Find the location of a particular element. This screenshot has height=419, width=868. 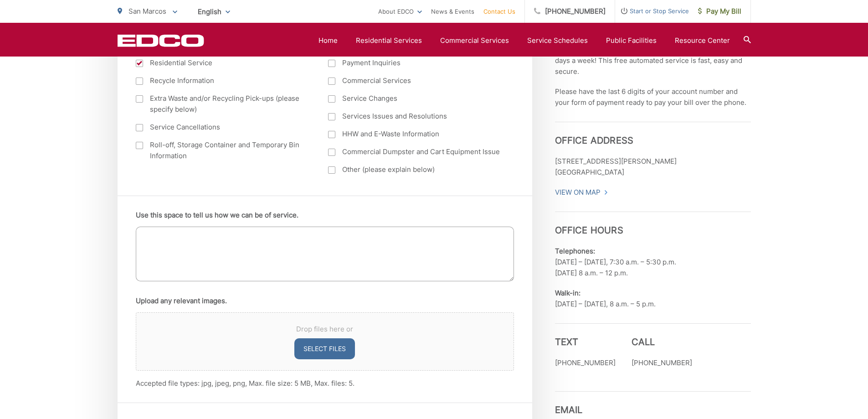

a: Contact Us is located at coordinates (500, 11).